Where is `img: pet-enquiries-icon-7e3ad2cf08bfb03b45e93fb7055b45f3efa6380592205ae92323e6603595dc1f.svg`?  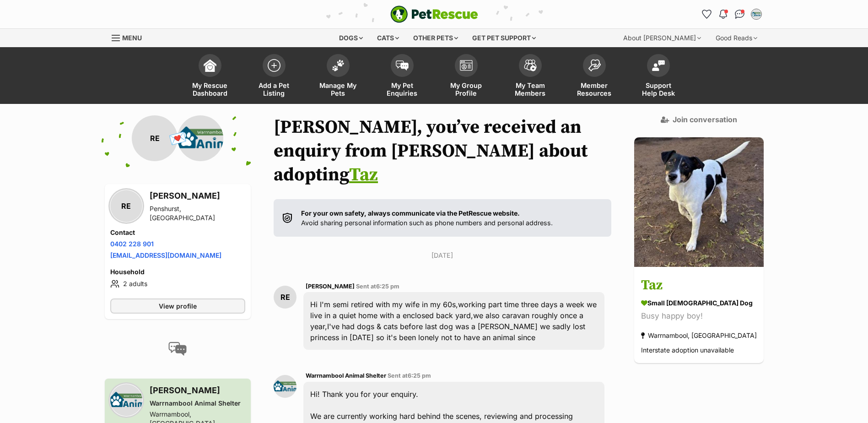
img: pet-enquiries-icon-7e3ad2cf08bfb03b45e93fb7055b45f3efa6380592205ae92323e6603595dc1f.svg is located at coordinates (402, 65).